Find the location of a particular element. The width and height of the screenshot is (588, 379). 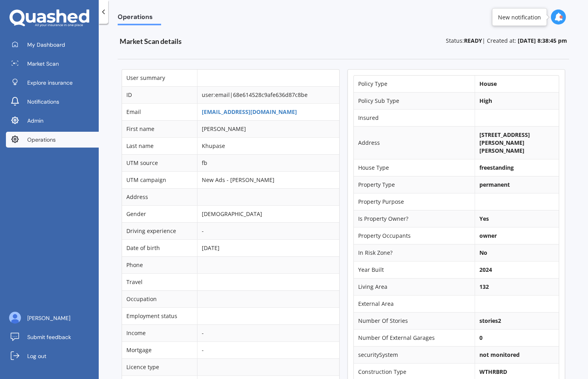

a: Notifications is located at coordinates (52, 102).